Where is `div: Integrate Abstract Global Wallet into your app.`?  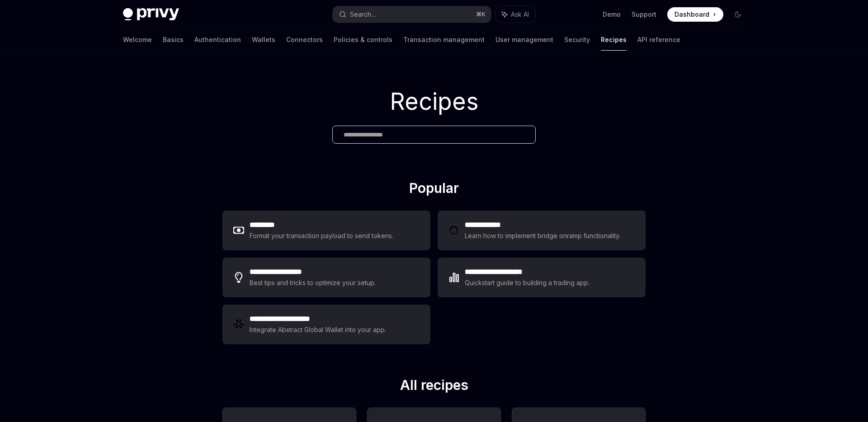
div: Integrate Abstract Global Wallet into your app. is located at coordinates (318, 330).